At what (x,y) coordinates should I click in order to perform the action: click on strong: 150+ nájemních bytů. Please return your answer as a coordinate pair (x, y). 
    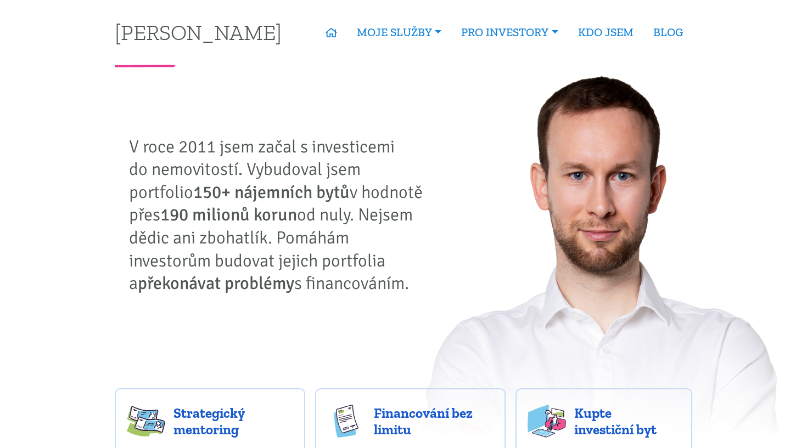
    Looking at the image, I should click on (271, 192).